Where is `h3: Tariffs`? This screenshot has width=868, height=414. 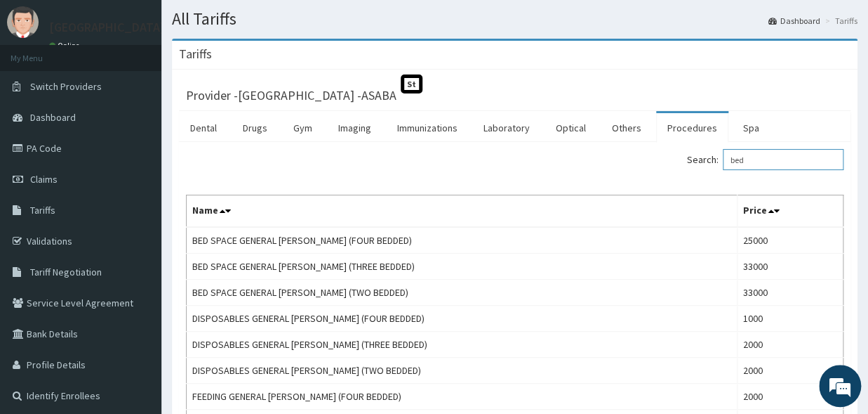 h3: Tariffs is located at coordinates (195, 54).